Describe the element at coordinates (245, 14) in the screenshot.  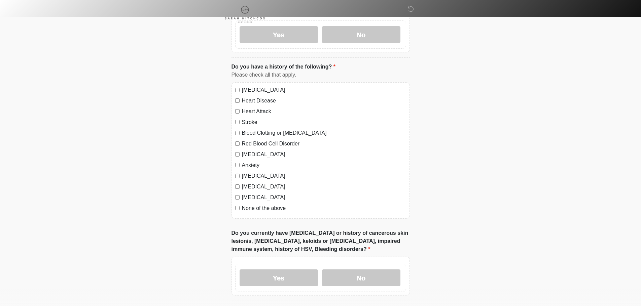
I see `img: Sarah Hitchcox Aesthetics Logo` at that location.